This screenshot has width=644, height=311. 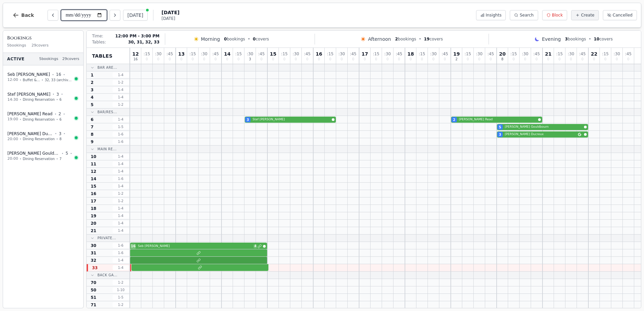 I want to click on span: 50, so click(x=93, y=290).